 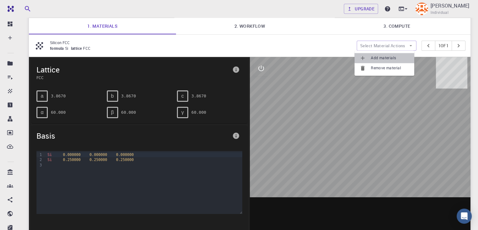 What do you see at coordinates (397, 26) in the screenshot?
I see `a: 3. Compute` at bounding box center [397, 26].